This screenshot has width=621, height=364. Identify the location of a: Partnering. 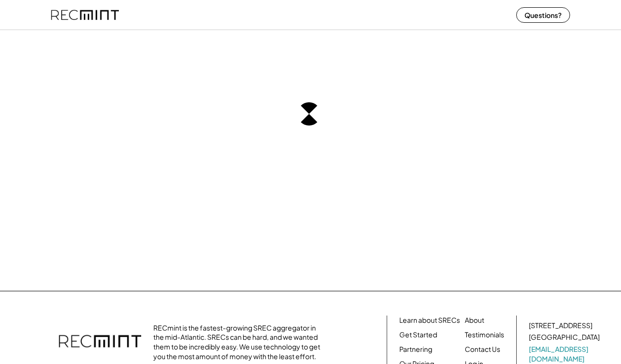
(416, 349).